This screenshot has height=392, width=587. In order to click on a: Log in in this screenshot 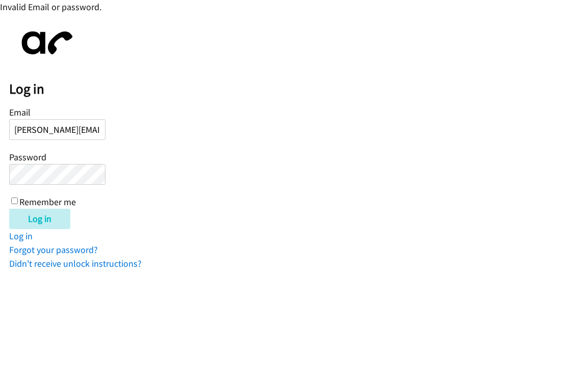, I will do `click(21, 236)`.